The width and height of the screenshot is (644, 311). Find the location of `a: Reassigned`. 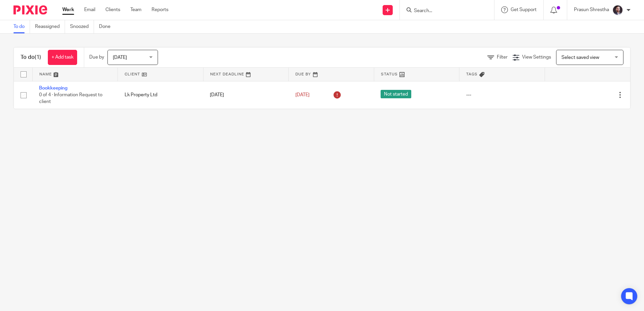

a: Reassigned is located at coordinates (50, 27).